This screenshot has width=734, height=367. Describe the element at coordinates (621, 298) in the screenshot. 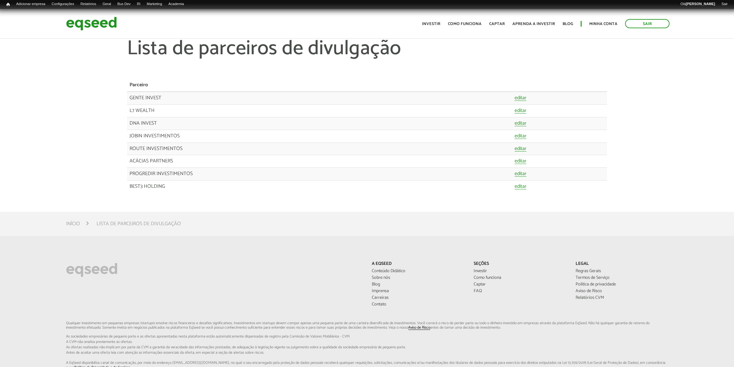

I see `a: Relatórios CVM` at that location.